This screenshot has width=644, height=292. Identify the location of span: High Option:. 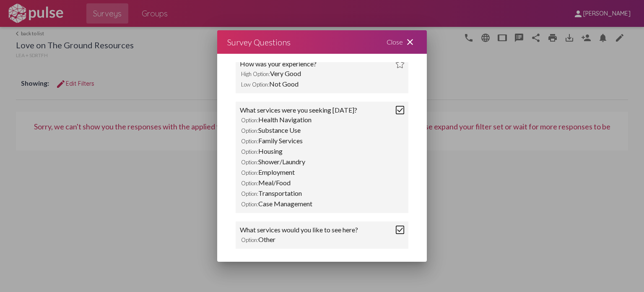
(255, 74).